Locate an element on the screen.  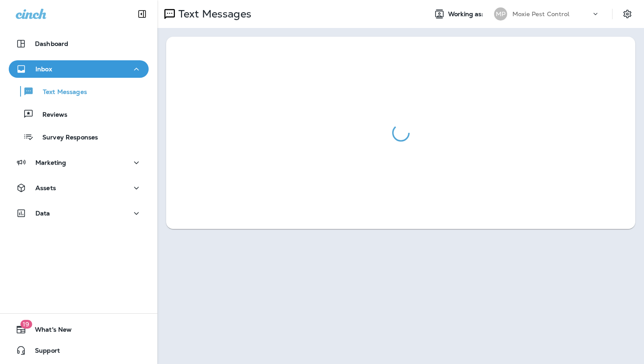
button: Collapse Sidebar is located at coordinates (142, 14).